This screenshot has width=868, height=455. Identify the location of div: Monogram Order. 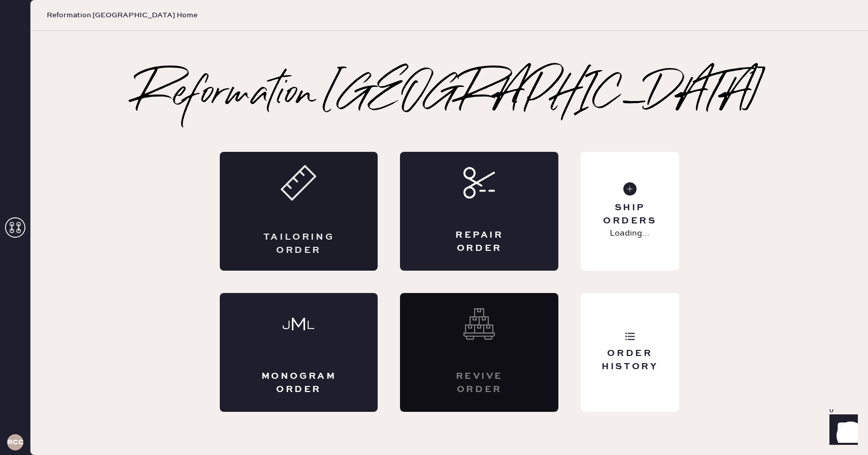
(299, 383).